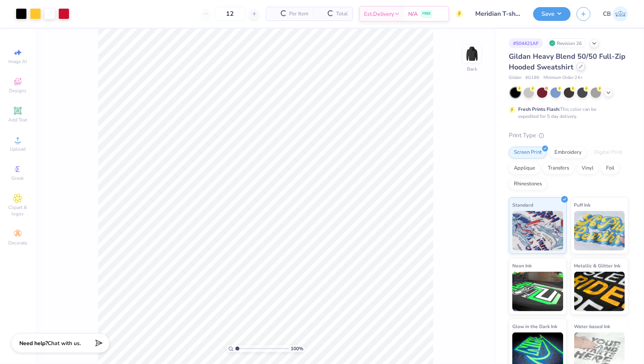  What do you see at coordinates (64, 343) in the screenshot?
I see `span: Chat with us.` at bounding box center [64, 343].